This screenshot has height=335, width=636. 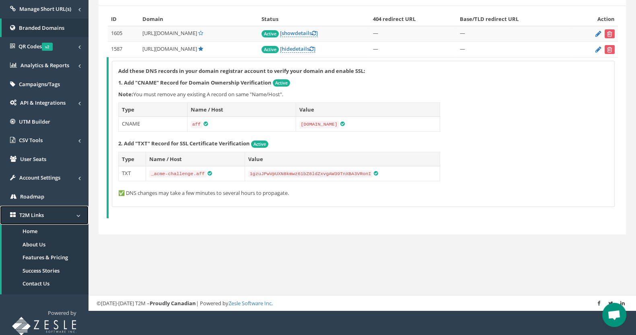 What do you see at coordinates (201, 49) in the screenshot?
I see `a: Default` at bounding box center [201, 49].